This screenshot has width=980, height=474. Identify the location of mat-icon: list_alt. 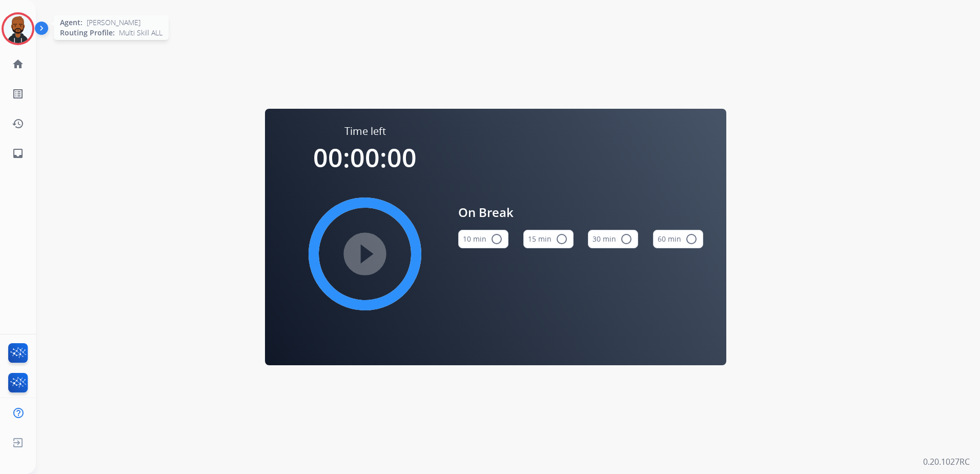
(18, 94).